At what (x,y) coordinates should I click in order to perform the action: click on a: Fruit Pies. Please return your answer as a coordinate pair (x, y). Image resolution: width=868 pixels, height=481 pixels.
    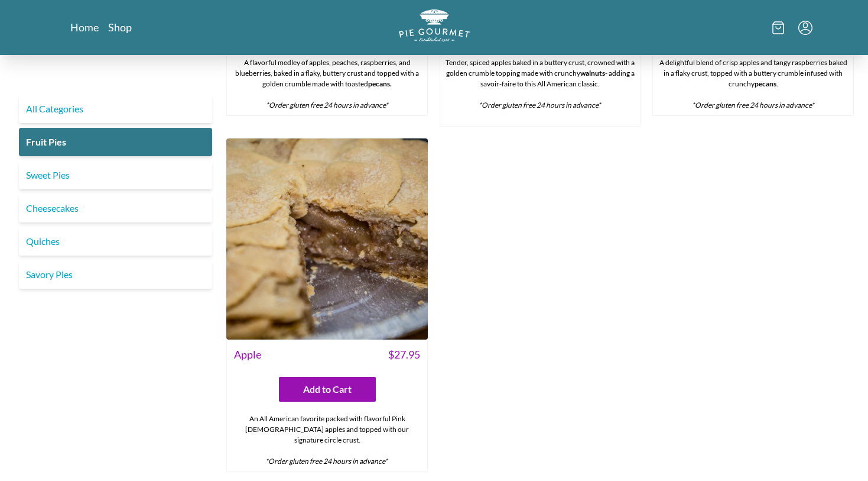
    Looking at the image, I should click on (116, 142).